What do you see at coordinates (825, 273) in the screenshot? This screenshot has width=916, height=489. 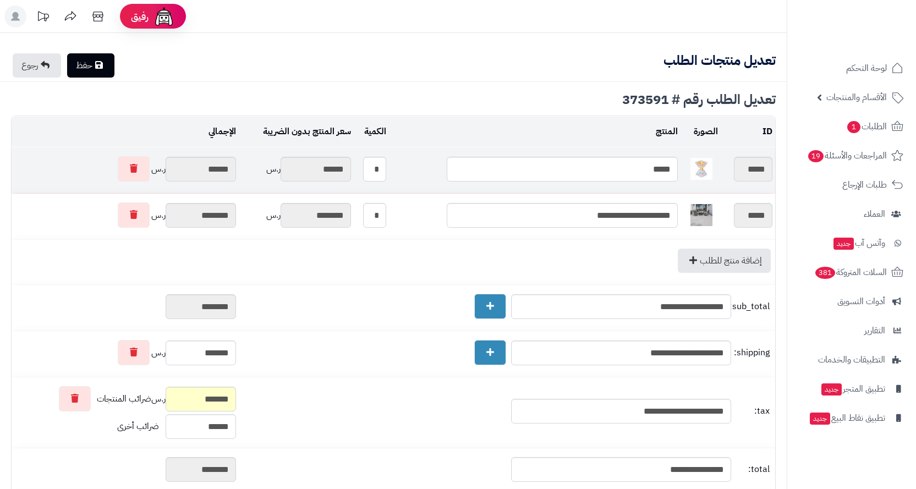 I see `span: 381` at bounding box center [825, 273].